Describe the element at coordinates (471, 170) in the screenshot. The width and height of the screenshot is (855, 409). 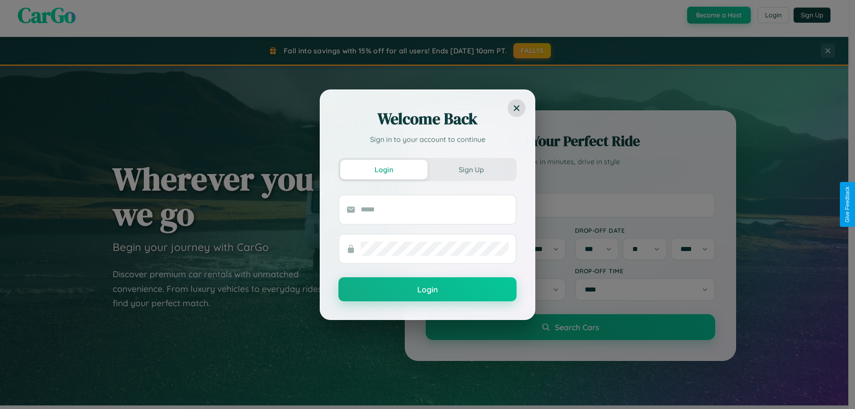
I see `button: Sign Up` at that location.